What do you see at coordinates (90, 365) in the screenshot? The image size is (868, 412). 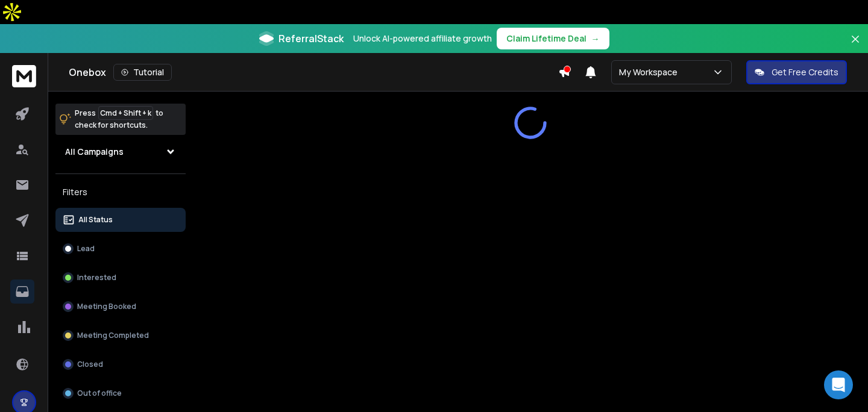 I see `p: Closed` at bounding box center [90, 365].